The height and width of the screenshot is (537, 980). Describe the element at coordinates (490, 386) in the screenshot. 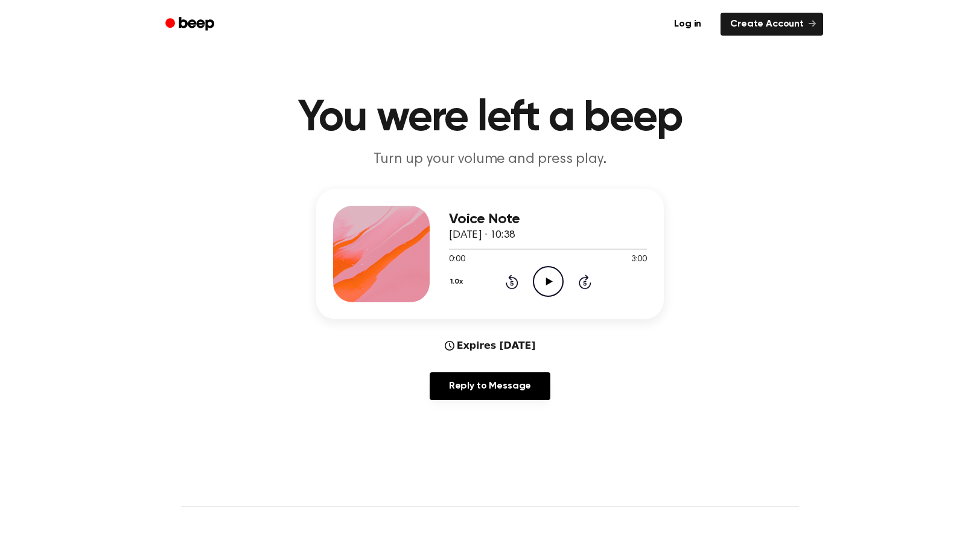

I see `a: Reply to Message` at that location.